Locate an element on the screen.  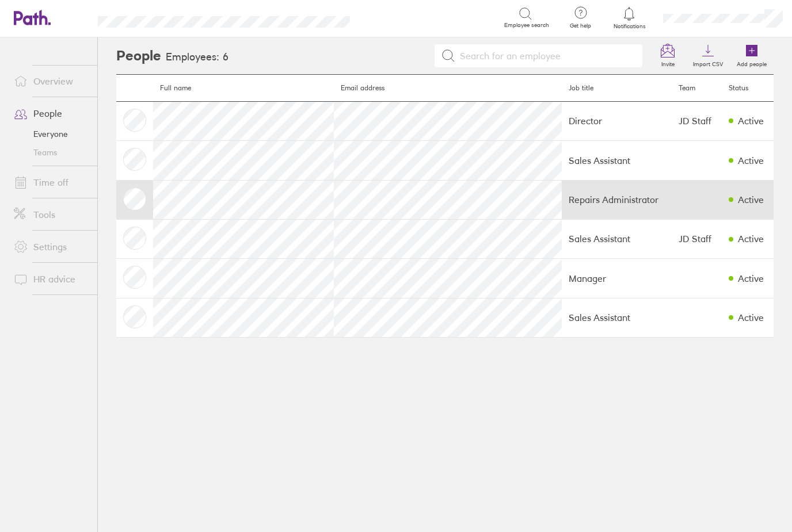
a: People is located at coordinates (51, 113).